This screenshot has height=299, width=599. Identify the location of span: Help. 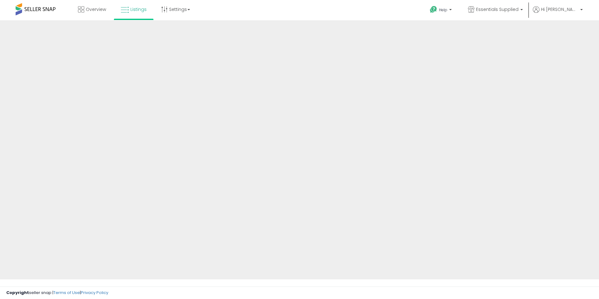
(443, 10).